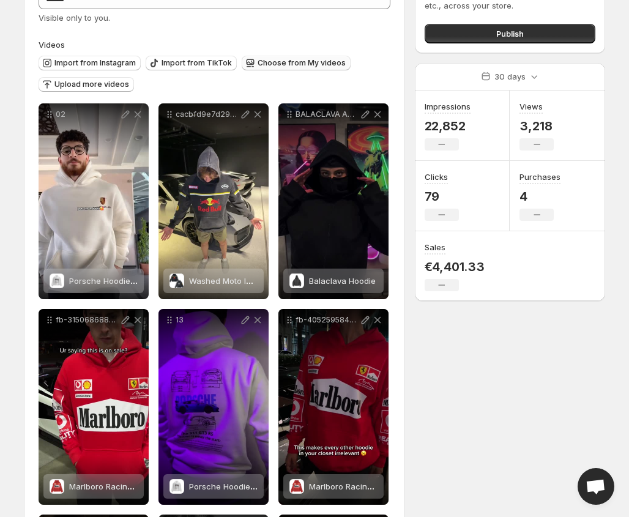  What do you see at coordinates (442, 197) in the screenshot?
I see `p: 79` at bounding box center [442, 197].